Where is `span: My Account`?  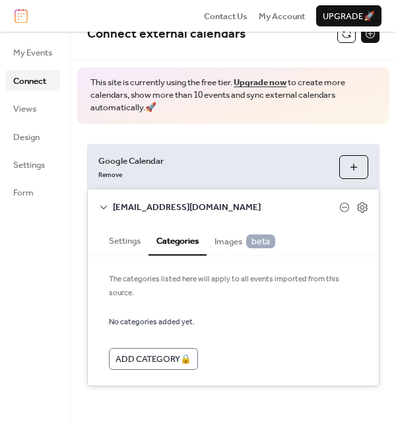 span: My Account is located at coordinates (282, 17).